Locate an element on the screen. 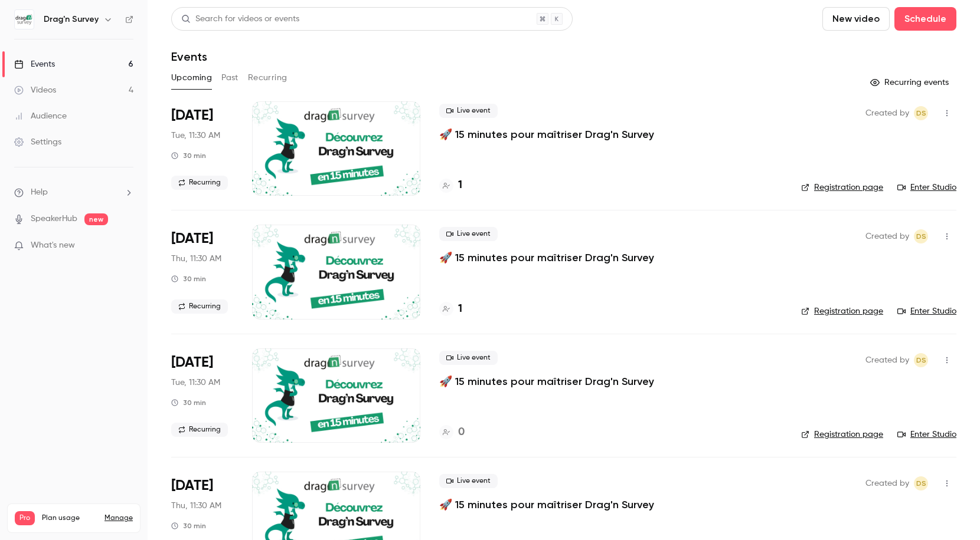 The image size is (980, 540). span: What's new is located at coordinates (53, 246).